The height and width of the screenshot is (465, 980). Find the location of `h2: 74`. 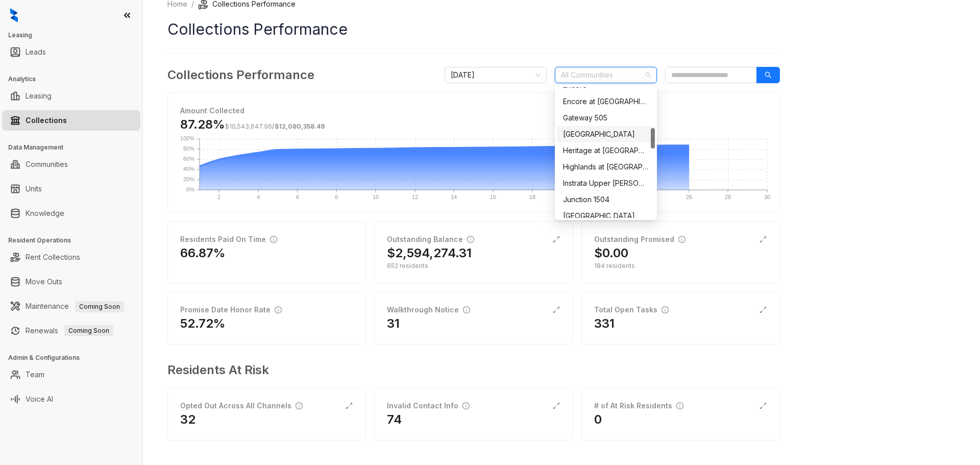

h2: 74 is located at coordinates (394, 419).